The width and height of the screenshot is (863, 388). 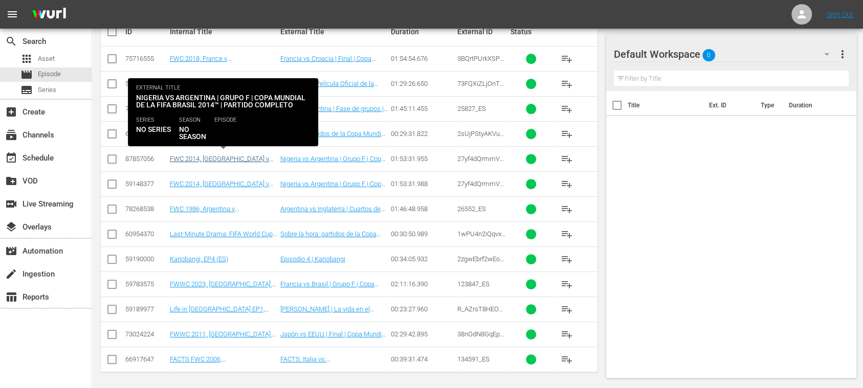 I want to click on span: menu, so click(x=12, y=14).